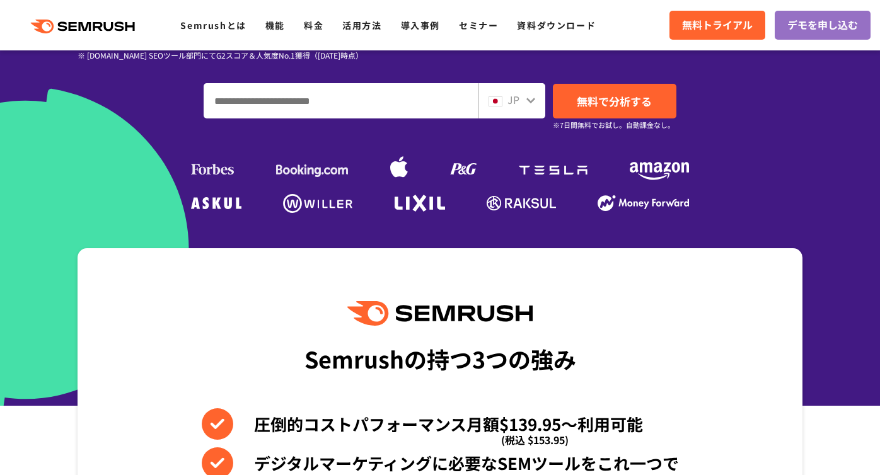 This screenshot has width=880, height=475. Describe the element at coordinates (440, 313) in the screenshot. I see `img: Semrush` at that location.